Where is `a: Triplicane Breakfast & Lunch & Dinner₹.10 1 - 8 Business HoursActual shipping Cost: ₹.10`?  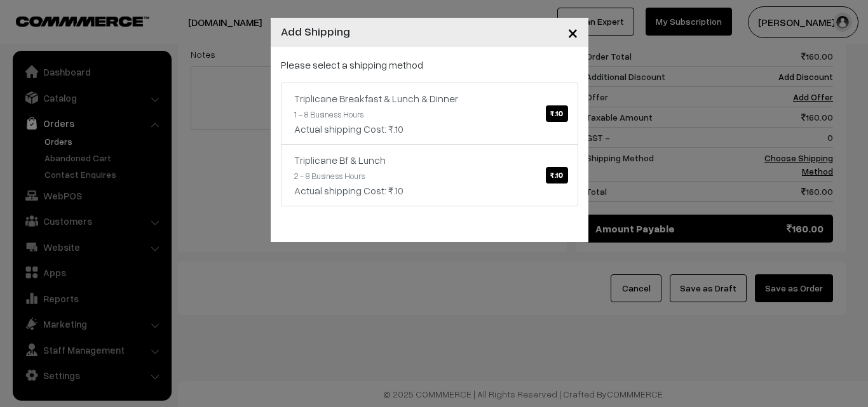 a: Triplicane Breakfast & Lunch & Dinner₹.10 1 - 8 Business HoursActual shipping Cost: ₹.10 is located at coordinates (430, 114).